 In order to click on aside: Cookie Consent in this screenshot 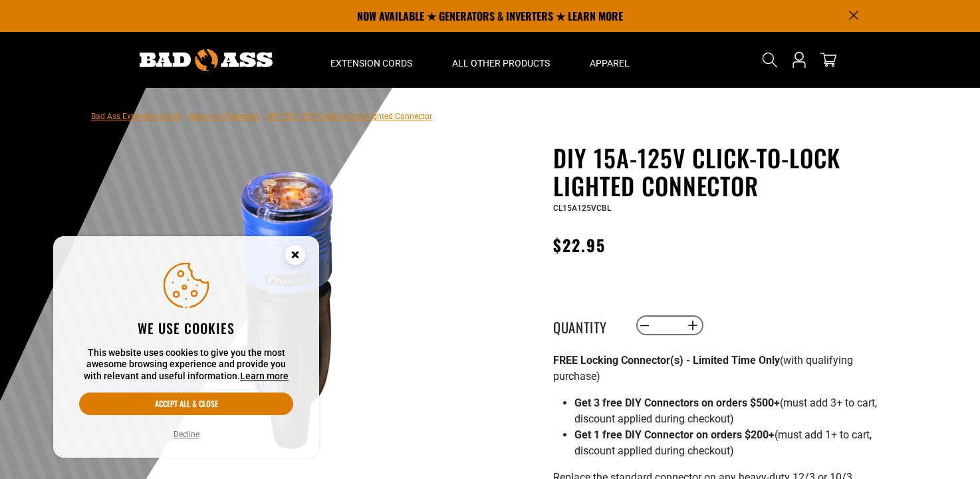, I will do `click(186, 347)`.